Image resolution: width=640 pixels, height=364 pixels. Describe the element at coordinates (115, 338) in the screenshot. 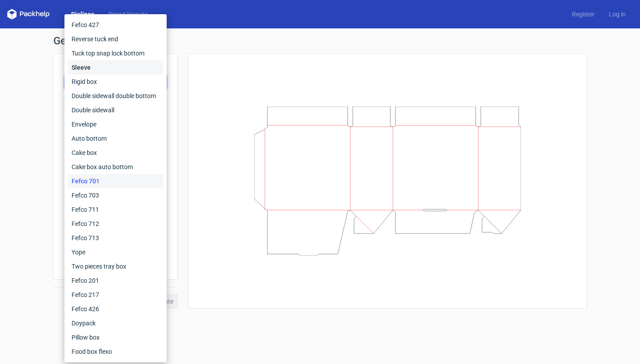

I see `div: Pillow box` at that location.